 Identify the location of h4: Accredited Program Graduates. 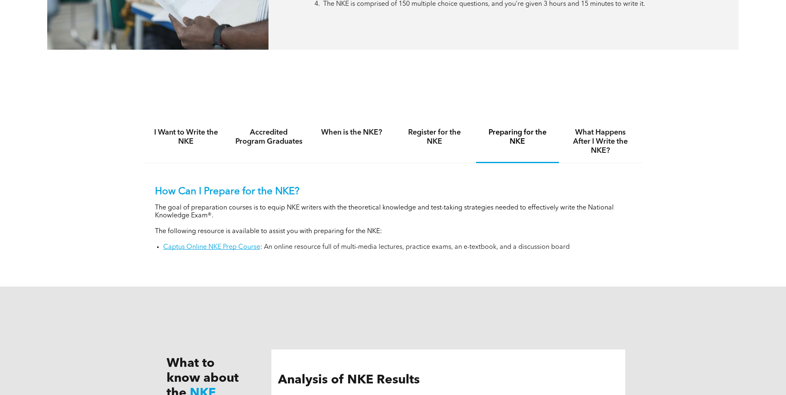
(269, 137).